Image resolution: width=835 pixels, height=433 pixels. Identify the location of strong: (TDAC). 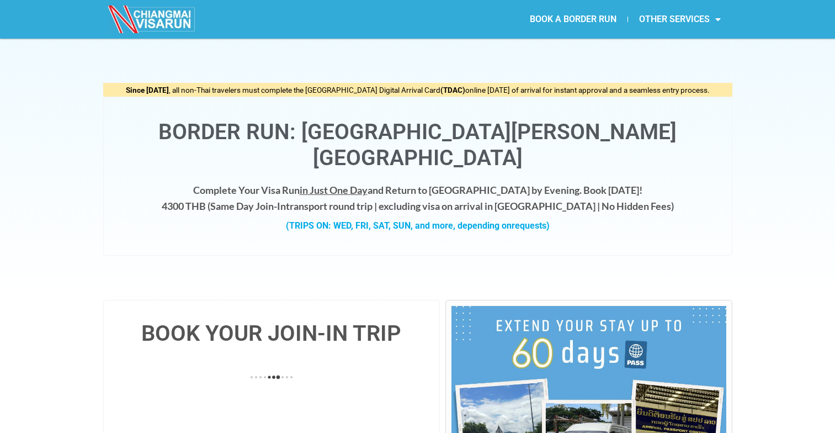
(452, 90).